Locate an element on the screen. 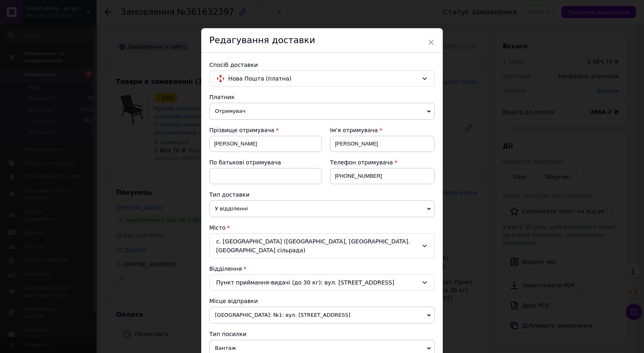 This screenshot has height=353, width=644. span: Телефон отримувача is located at coordinates (362, 162).